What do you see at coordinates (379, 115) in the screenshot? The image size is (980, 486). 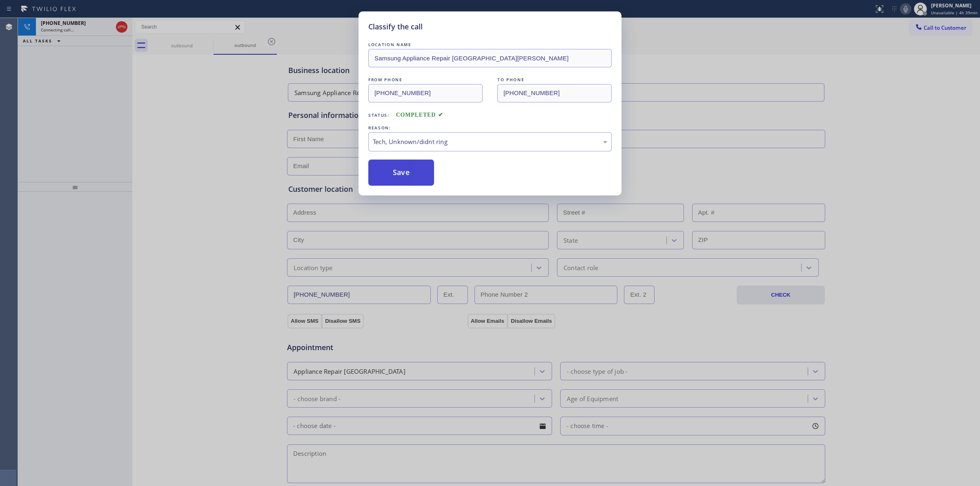 I see `span: Status:` at bounding box center [379, 115].